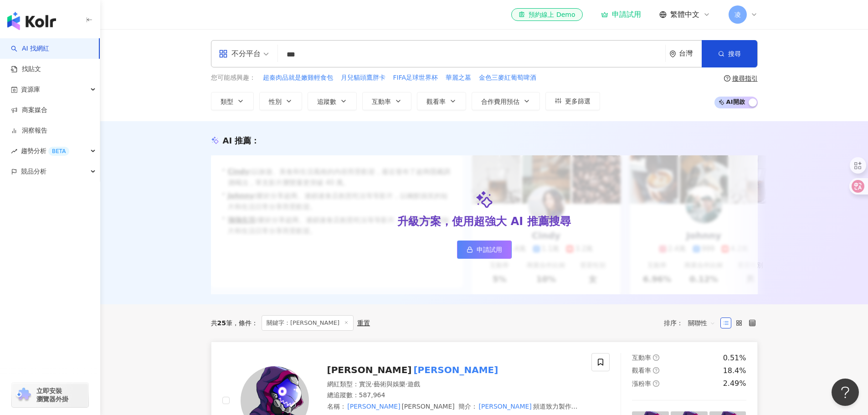 The width and height of the screenshot is (868, 415). What do you see at coordinates (506, 101) in the screenshot?
I see `button: 合作費用預估` at bounding box center [506, 101].